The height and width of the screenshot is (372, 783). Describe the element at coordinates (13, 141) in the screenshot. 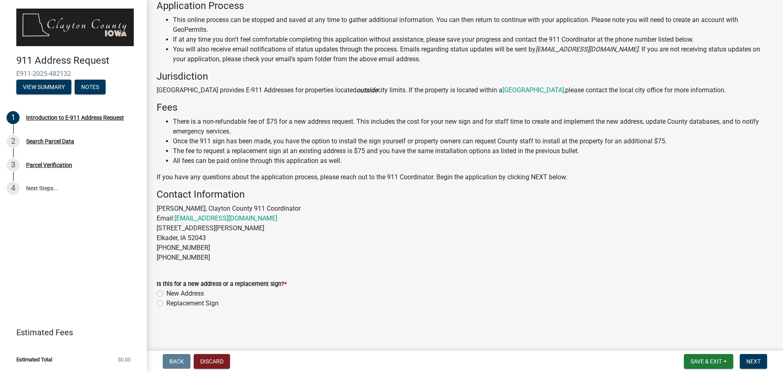

I see `div: 2` at that location.